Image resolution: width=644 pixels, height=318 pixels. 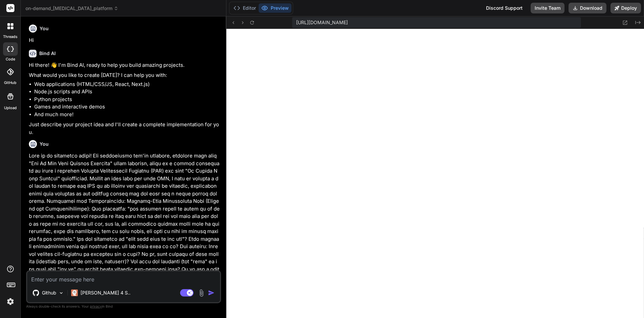 What do you see at coordinates (10, 107) in the screenshot?
I see `label: Upload` at bounding box center [10, 107].